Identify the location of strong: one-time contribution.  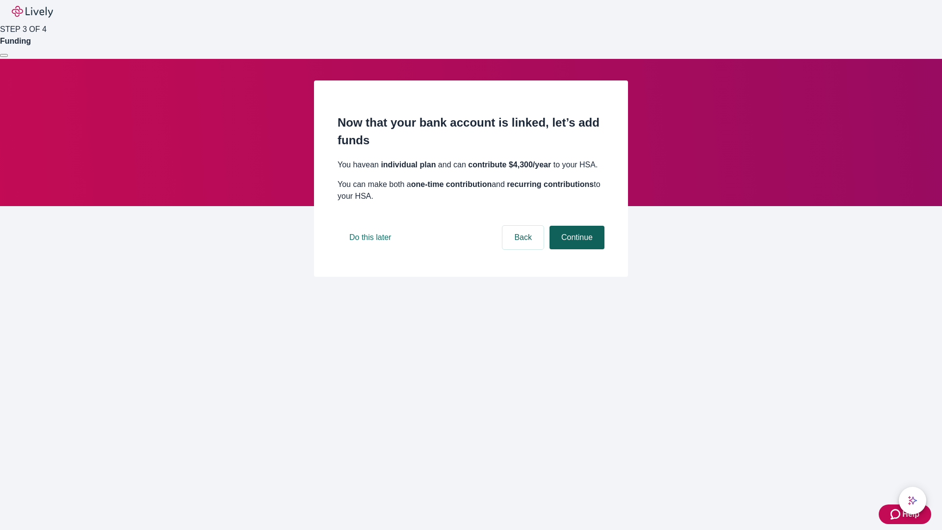
(451, 184).